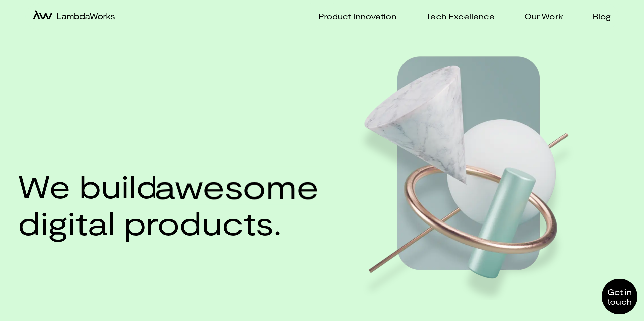 This screenshot has height=321, width=644. Describe the element at coordinates (357, 16) in the screenshot. I see `p: Product Innovation` at that location.